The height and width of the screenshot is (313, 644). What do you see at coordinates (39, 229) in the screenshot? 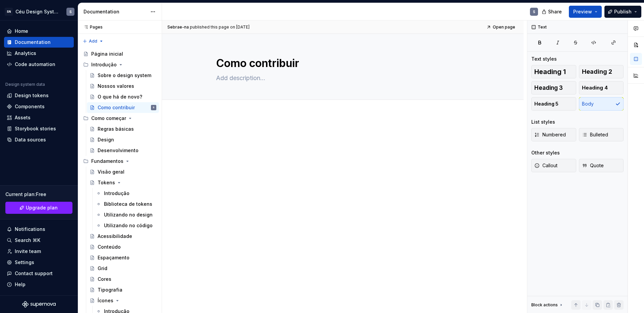
I see `button: Notifications` at bounding box center [39, 229].